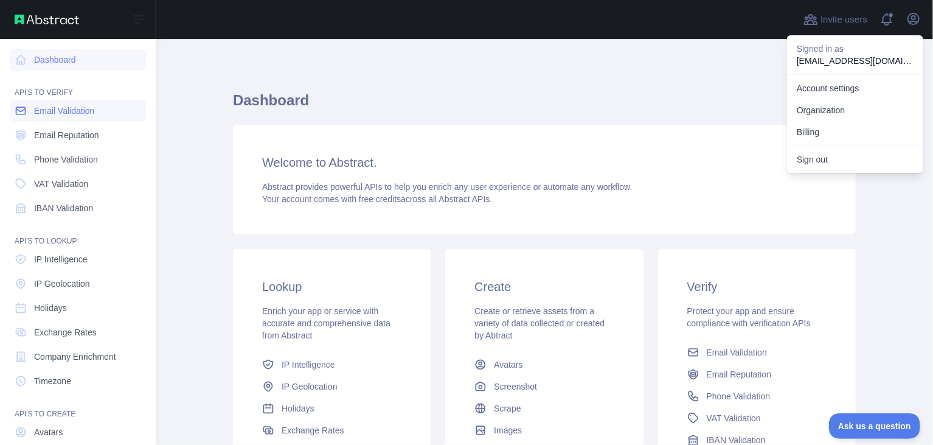 The image size is (933, 445). Describe the element at coordinates (544, 386) in the screenshot. I see `a: Screenshot` at that location.